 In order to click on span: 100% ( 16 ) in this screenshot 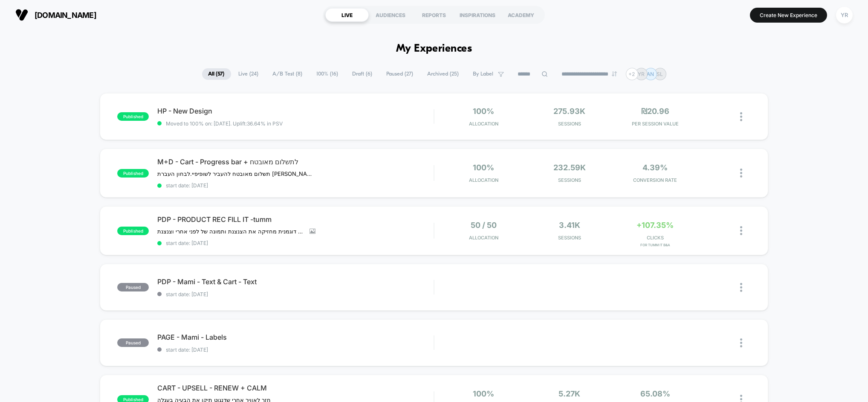, I will do `click(328, 74)`.